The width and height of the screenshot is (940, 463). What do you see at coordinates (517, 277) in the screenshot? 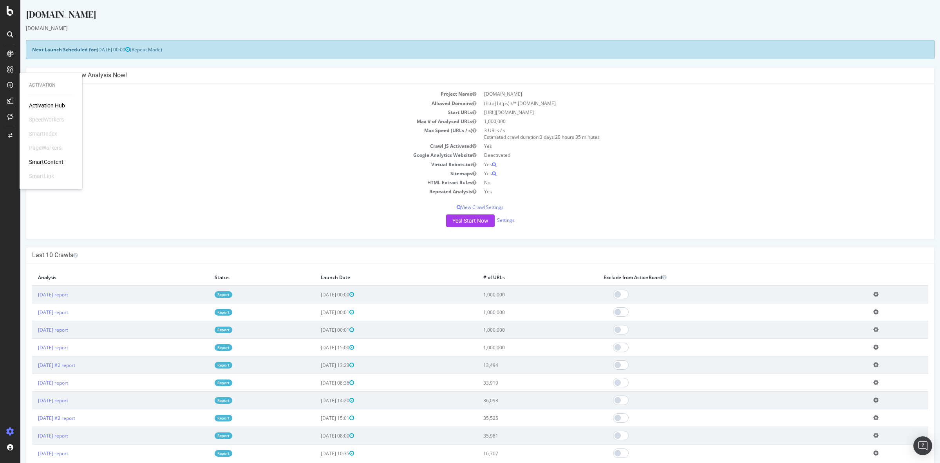
I see `th: # of URLs` at bounding box center [517, 277].